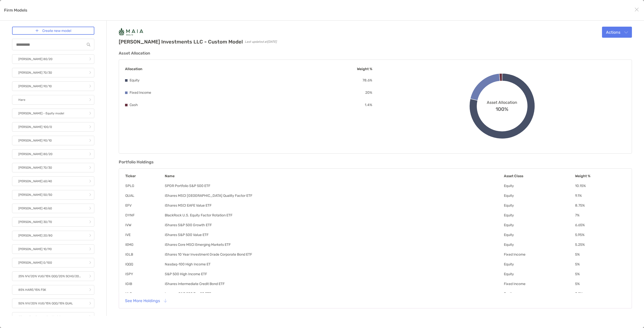 This screenshot has width=644, height=328. Describe the element at coordinates (334, 245) in the screenshot. I see `td: iShares Core MSCI Emerging Markets ETF` at that location.